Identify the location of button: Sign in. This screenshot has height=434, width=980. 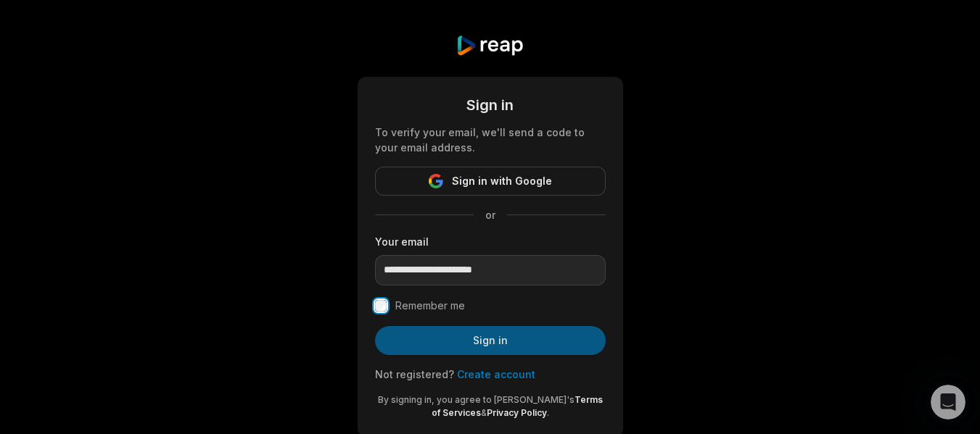
(491, 341).